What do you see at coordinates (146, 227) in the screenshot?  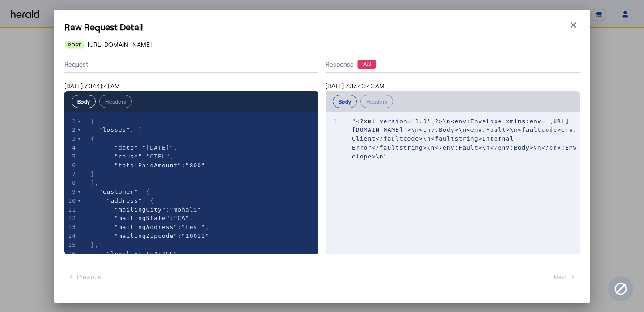 I see `span: "mailingAddress"` at bounding box center [146, 227].